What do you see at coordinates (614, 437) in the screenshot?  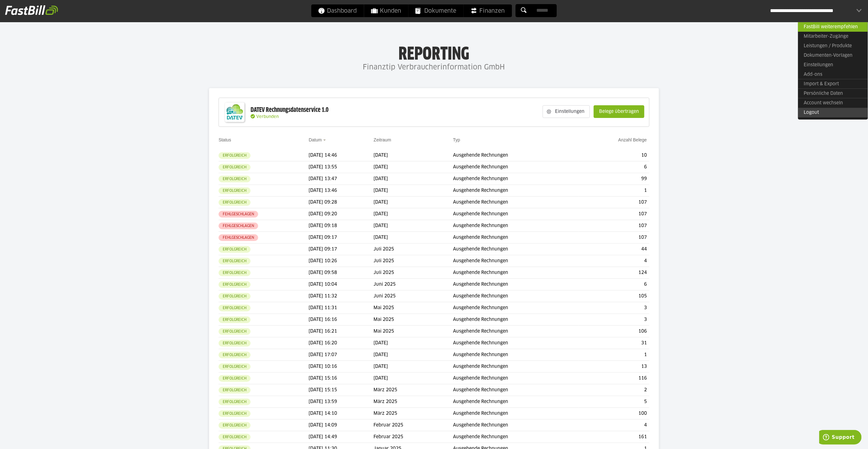 I see `td: 161` at bounding box center [614, 437].